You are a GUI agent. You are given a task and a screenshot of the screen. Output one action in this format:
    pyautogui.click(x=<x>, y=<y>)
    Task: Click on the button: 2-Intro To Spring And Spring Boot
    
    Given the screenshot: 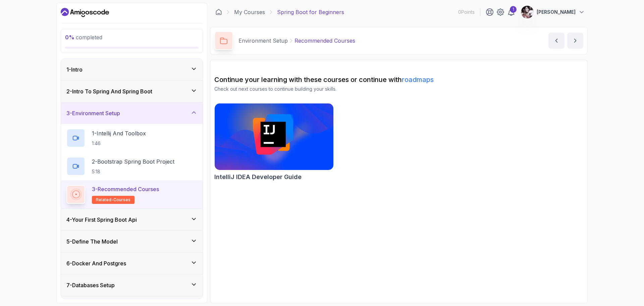 What is the action you would take?
    pyautogui.click(x=132, y=91)
    